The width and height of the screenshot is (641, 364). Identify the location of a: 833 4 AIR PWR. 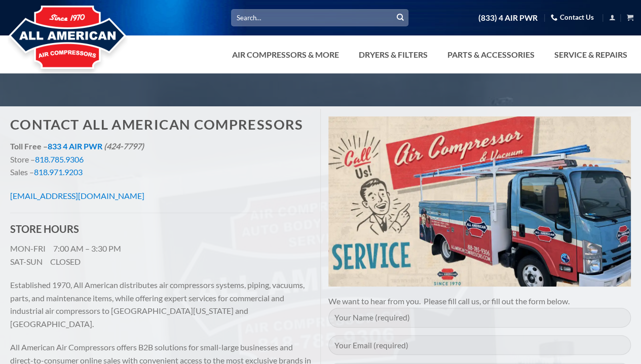
(75, 146).